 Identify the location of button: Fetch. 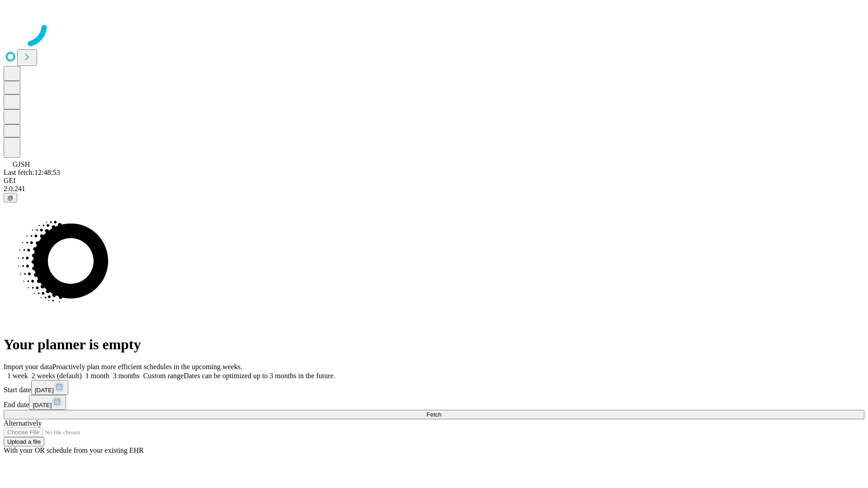
(434, 414).